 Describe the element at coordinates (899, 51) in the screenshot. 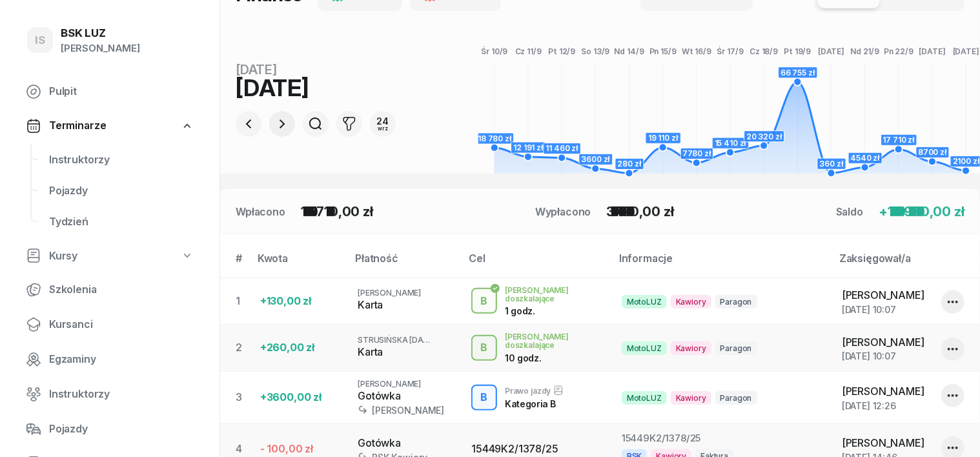

I see `tspan: Pn 22/9` at that location.